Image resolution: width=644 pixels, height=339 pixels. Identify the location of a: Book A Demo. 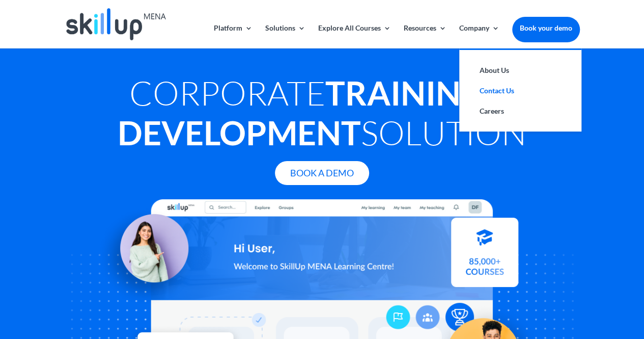
(322, 172).